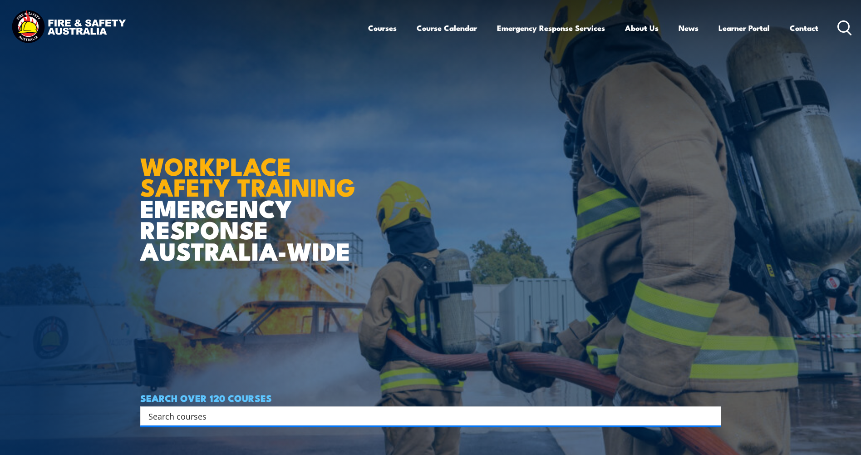 This screenshot has width=861, height=455. I want to click on strong: WORKPLACE SAFETY TRAINING, so click(248, 176).